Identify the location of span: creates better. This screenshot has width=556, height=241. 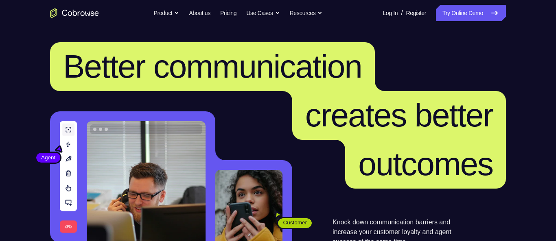
(399, 115).